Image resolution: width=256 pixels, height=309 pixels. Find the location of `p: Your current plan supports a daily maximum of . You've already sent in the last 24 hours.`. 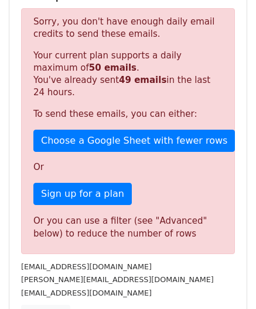

p: Your current plan supports a daily maximum of . You've already sent in the last 24 hours. is located at coordinates (127, 74).